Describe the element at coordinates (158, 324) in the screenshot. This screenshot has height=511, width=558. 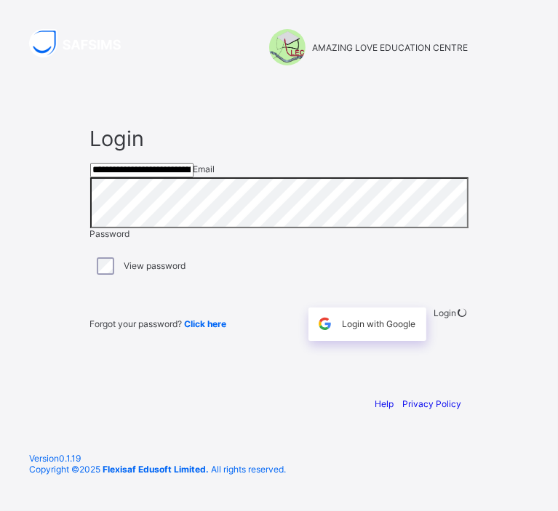
I see `span: Forgot your password?` at that location.